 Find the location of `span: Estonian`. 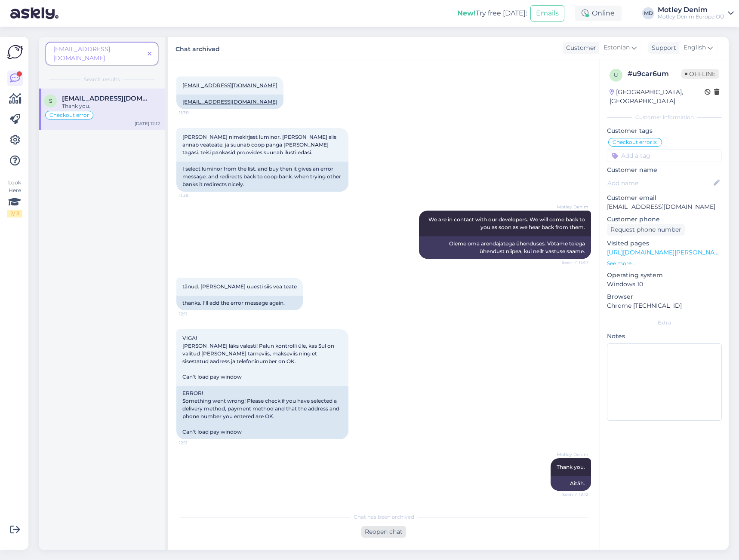

span: Estonian is located at coordinates (616, 48).